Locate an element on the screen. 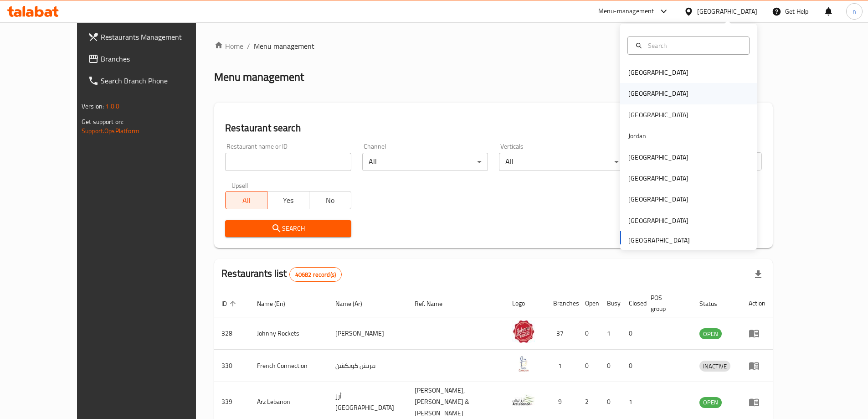  img: Arz Lebanon is located at coordinates (523, 400).